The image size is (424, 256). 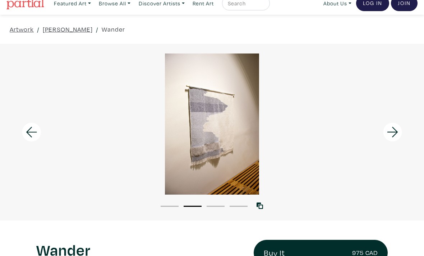 What do you see at coordinates (216, 206) in the screenshot?
I see `button: 3 of 4` at bounding box center [216, 206].